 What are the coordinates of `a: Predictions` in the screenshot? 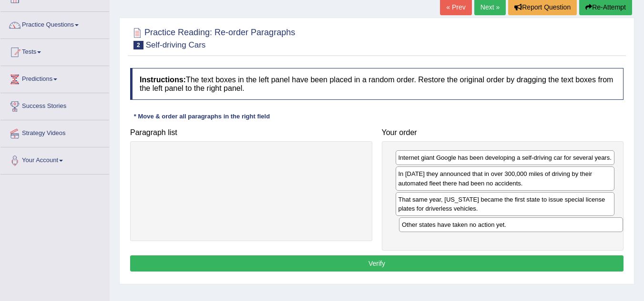 It's located at (55, 78).